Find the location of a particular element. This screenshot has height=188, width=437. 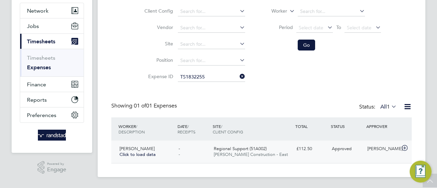

span: Reports is located at coordinates (37, 100).